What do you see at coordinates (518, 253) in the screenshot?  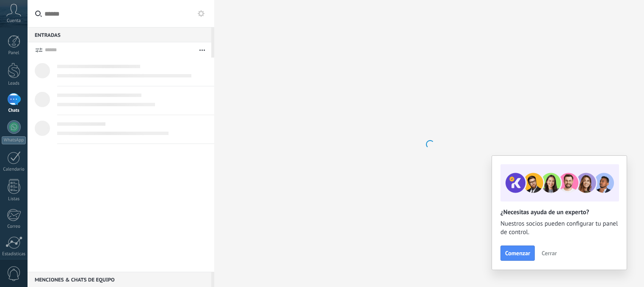 I see `span: Comenzar` at bounding box center [518, 253].